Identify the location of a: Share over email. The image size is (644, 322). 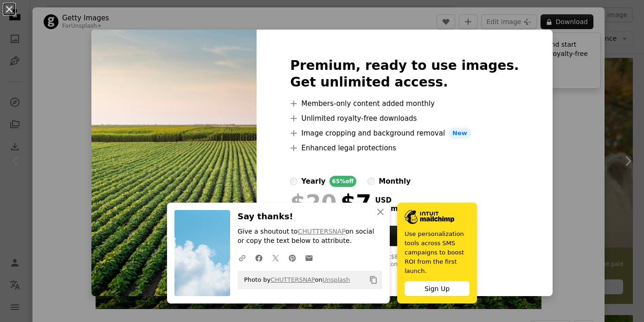
(309, 258).